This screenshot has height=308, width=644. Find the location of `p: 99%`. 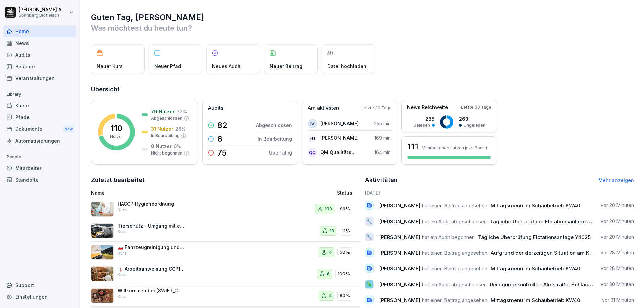

p: 99% is located at coordinates (345, 209).